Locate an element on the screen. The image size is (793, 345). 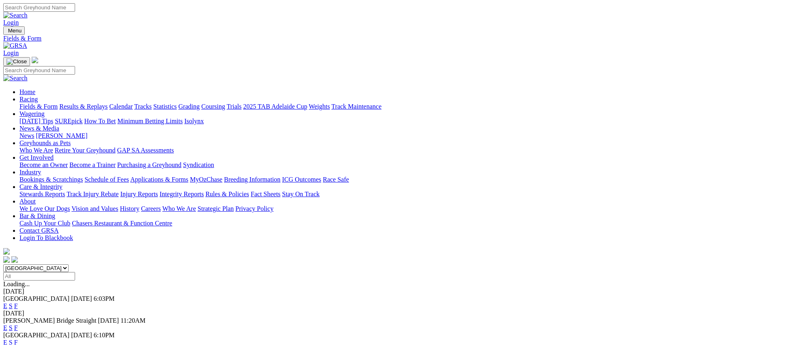
div: Industry is located at coordinates (405, 180).